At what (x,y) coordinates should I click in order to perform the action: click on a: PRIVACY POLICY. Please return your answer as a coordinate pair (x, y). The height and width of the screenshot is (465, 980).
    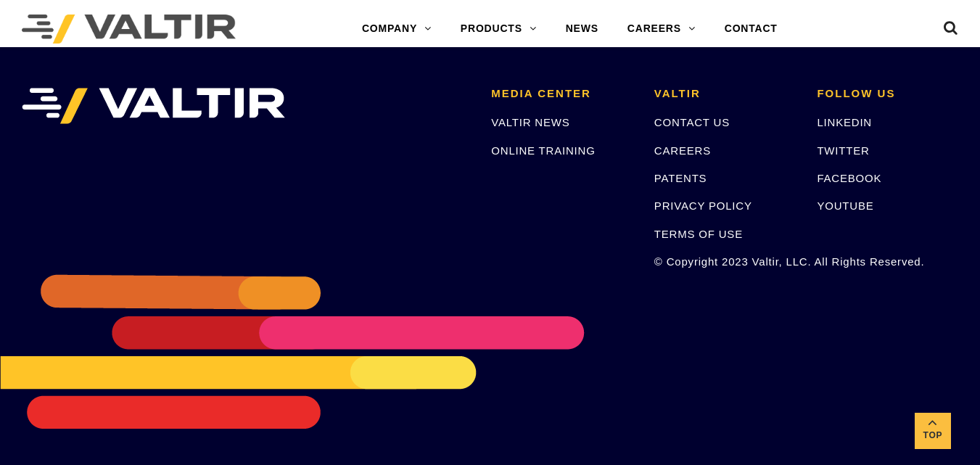
    Looking at the image, I should click on (703, 205).